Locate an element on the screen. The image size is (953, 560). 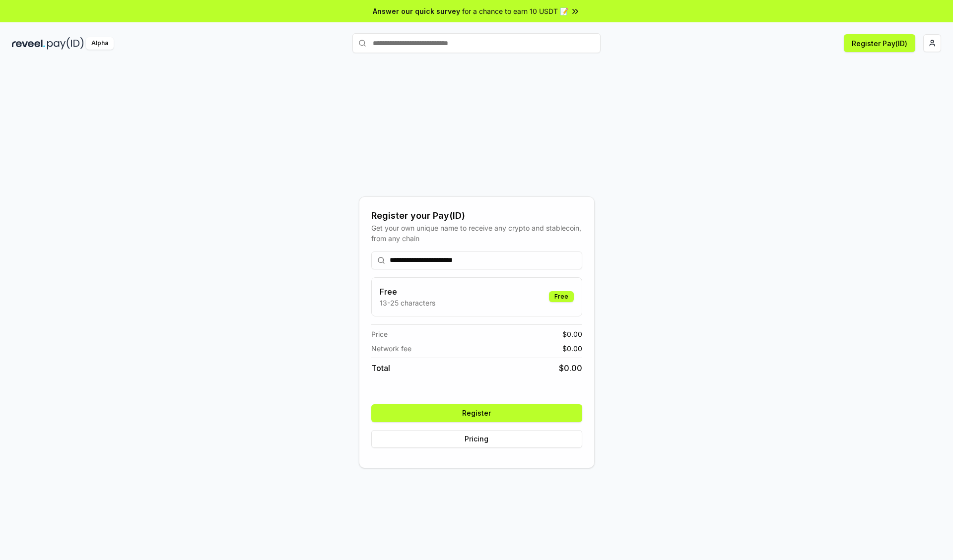
div: Free is located at coordinates (561, 297).